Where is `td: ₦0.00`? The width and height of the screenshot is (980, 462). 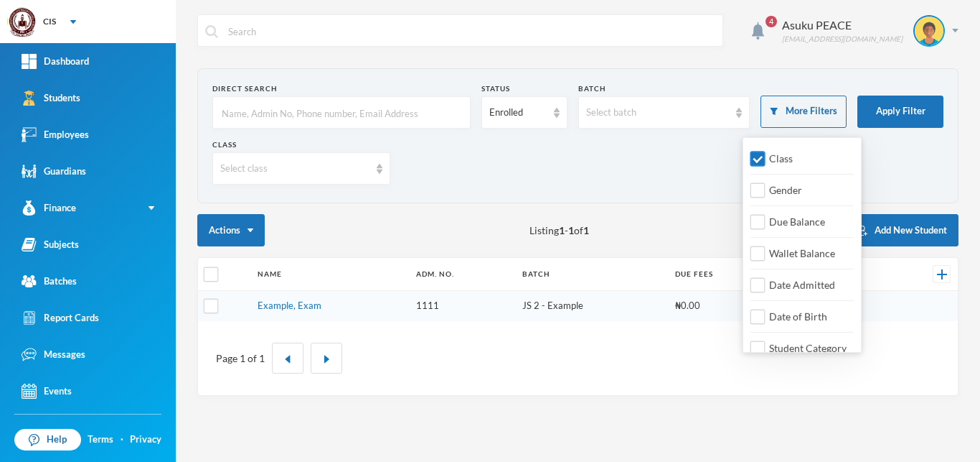
td: ₦0.00 is located at coordinates (721, 306).